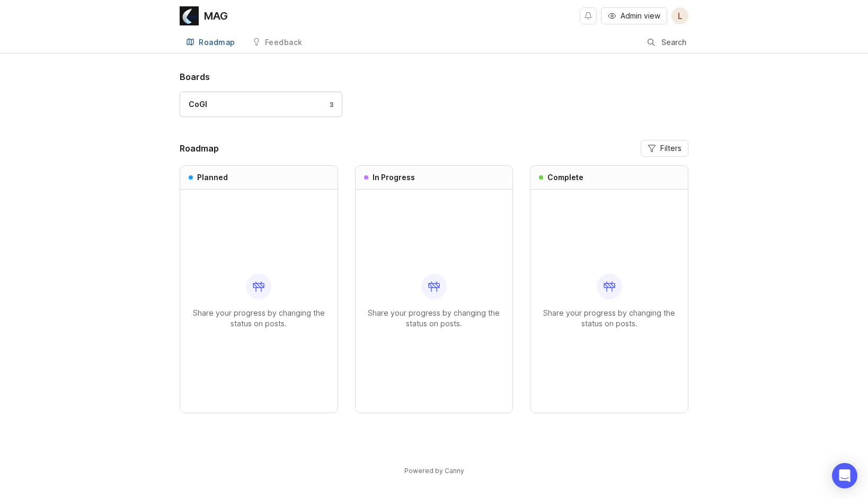 The width and height of the screenshot is (868, 499). Describe the element at coordinates (189, 16) in the screenshot. I see `img: MAG logo` at that location.